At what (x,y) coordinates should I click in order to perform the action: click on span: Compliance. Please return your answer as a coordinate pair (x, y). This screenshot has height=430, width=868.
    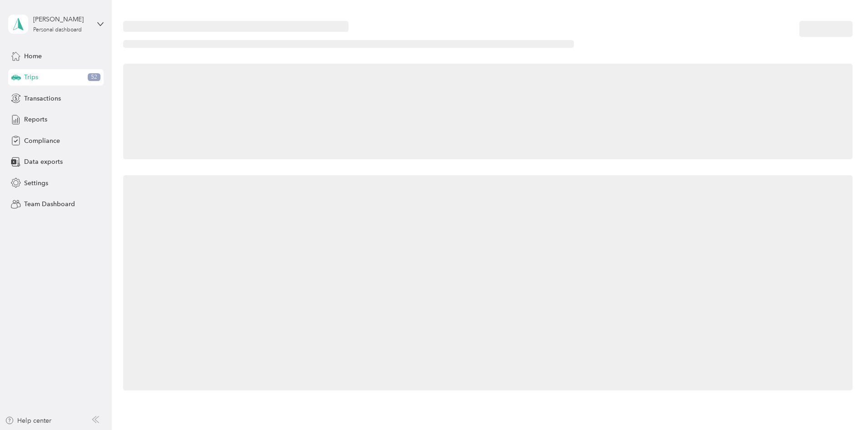
    Looking at the image, I should click on (42, 141).